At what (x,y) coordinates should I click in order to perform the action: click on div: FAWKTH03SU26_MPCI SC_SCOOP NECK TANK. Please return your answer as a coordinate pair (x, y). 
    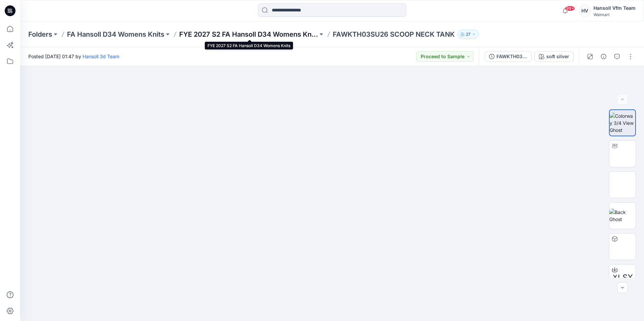
    Looking at the image, I should click on (512, 57).